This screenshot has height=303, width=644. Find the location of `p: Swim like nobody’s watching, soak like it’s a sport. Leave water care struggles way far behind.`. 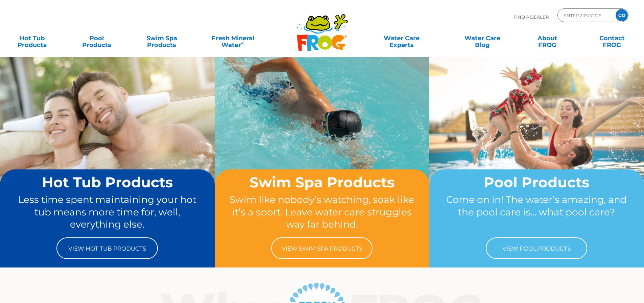

p: Swim like nobody’s watching, soak like it’s a sport. Leave water care struggles way far behind. is located at coordinates (322, 212).